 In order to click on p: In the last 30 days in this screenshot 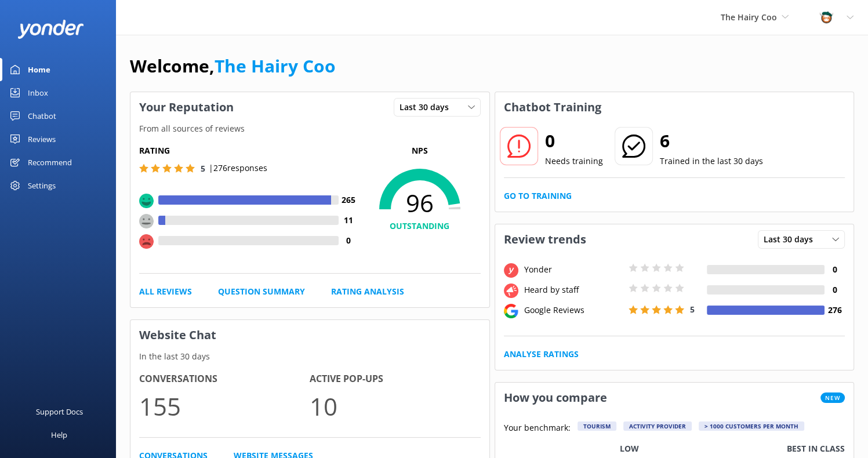, I will do `click(310, 357)`.